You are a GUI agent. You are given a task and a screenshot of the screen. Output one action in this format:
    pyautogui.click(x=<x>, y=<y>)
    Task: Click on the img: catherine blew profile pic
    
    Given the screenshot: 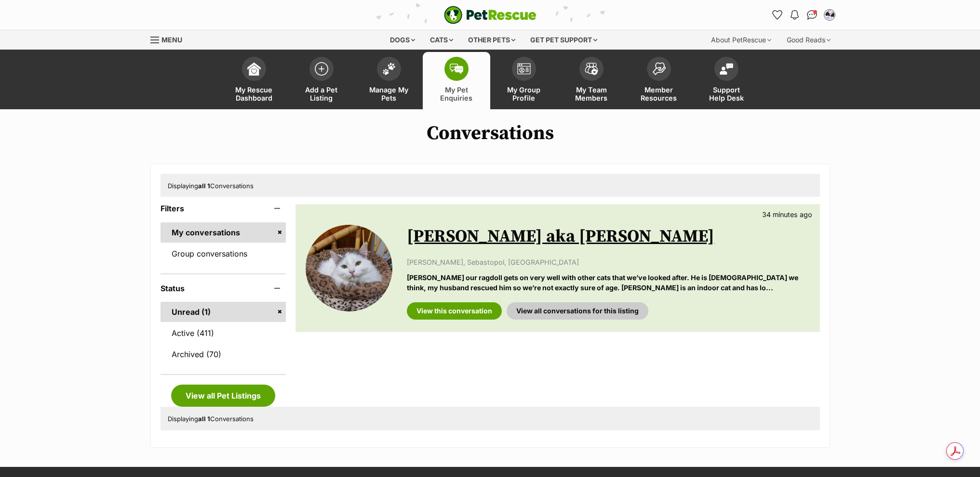 What is the action you would take?
    pyautogui.click(x=830, y=15)
    